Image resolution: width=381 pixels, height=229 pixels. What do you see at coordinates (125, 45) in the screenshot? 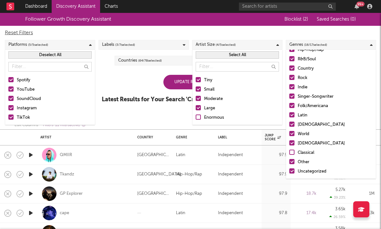
I see `span: ( 3 / 7 selected)` at bounding box center [125, 45].